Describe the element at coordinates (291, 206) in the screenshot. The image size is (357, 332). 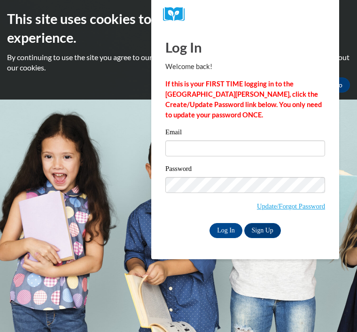
I see `a: Update/Forgot Password` at that location.